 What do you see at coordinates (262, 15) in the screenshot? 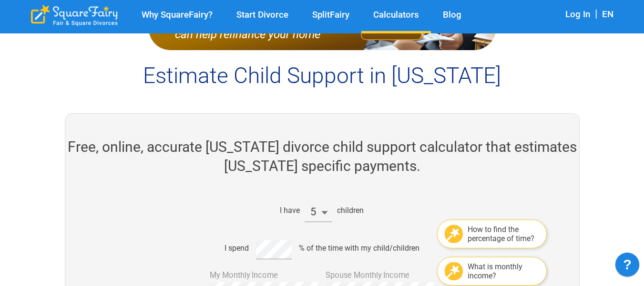
I see `a: Start Divorce` at bounding box center [262, 15].